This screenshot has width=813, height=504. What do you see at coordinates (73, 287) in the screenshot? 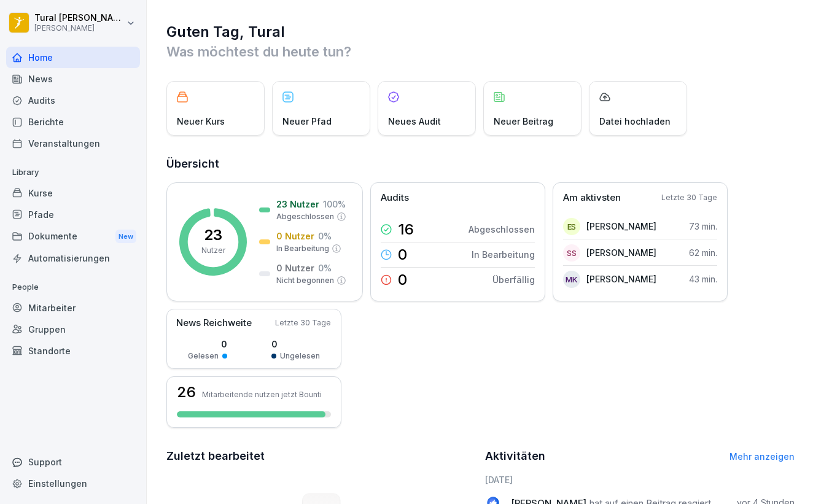
I see `p: People` at bounding box center [73, 287].